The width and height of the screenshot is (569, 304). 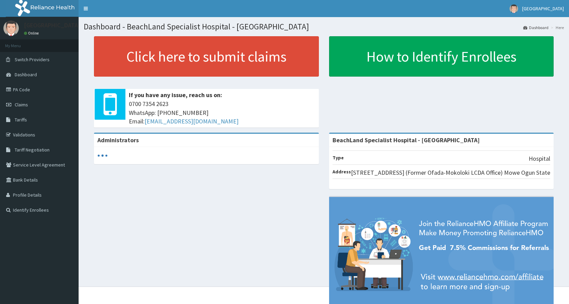 What do you see at coordinates (32, 59) in the screenshot?
I see `span: Switch Providers` at bounding box center [32, 59].